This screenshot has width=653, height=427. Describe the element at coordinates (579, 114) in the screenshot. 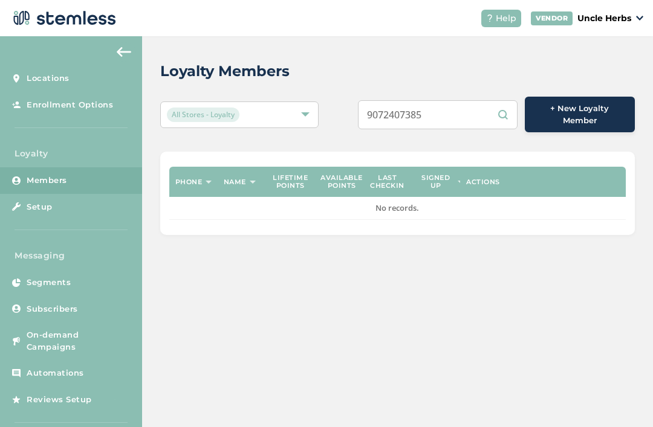

I see `span: + New Loyalty Member` at that location.